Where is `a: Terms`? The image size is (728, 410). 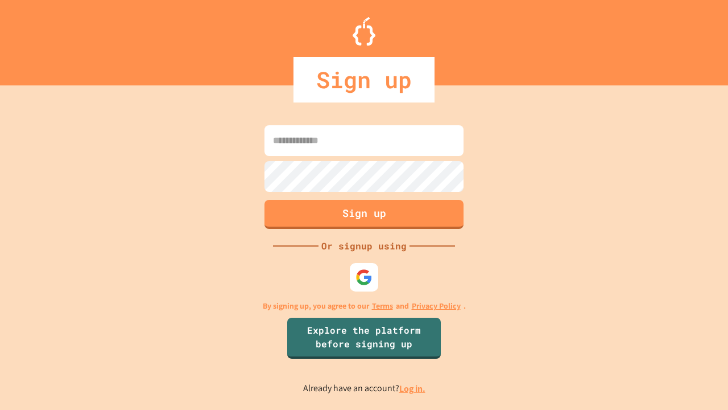
a: Terms is located at coordinates (382, 306).